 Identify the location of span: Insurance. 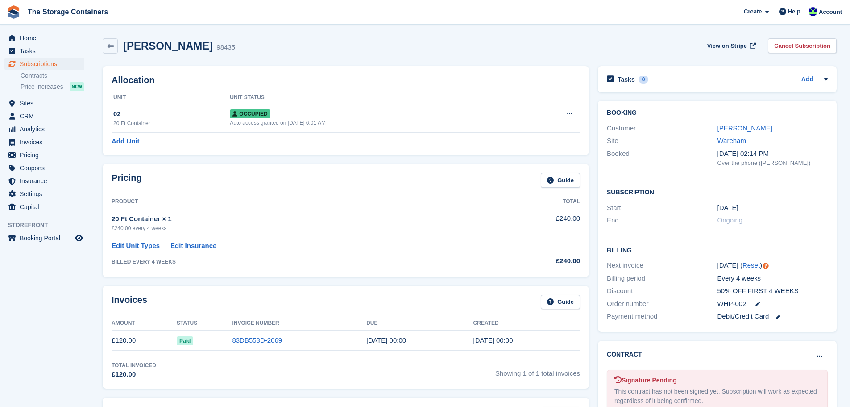
(46, 181).